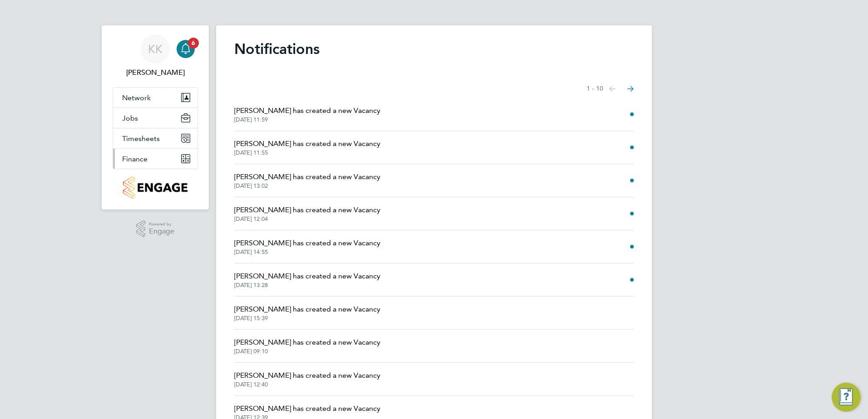 This screenshot has height=419, width=868. I want to click on span: 6, so click(193, 43).